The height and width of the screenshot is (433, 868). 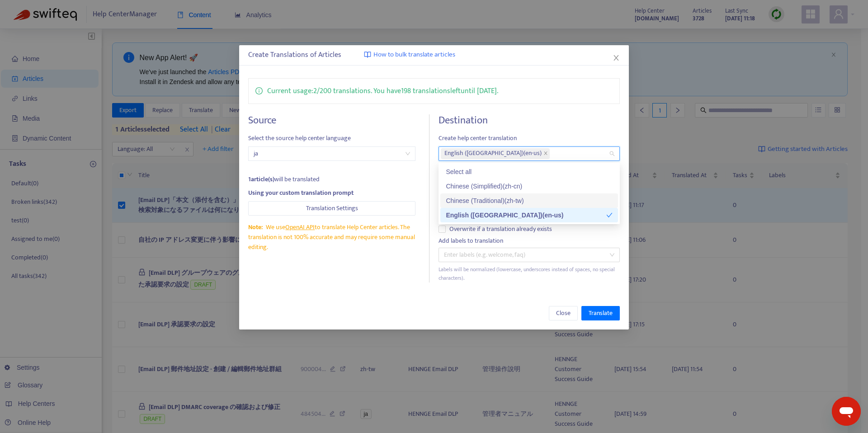 I want to click on div: Add labels to translation, so click(x=529, y=241).